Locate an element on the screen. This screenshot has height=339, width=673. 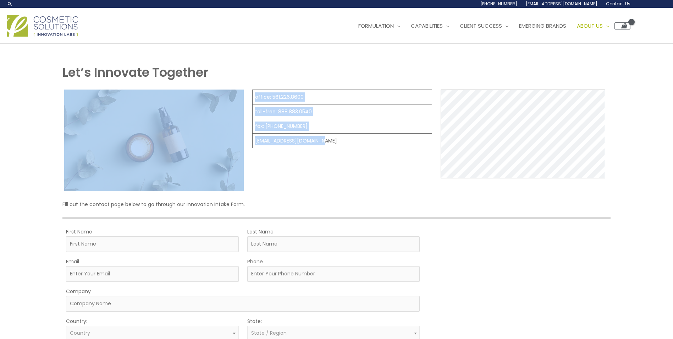
input: Company Name is located at coordinates (243, 303).